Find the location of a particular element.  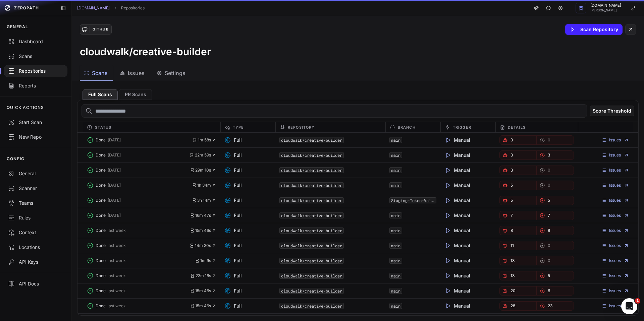

div: Details is located at coordinates (537, 127).